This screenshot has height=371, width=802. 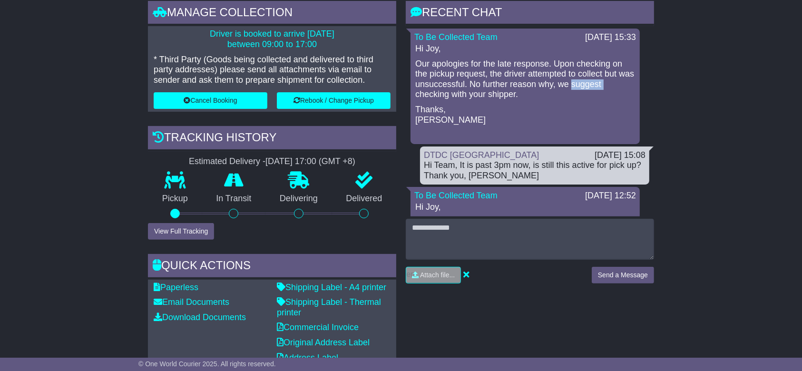 I want to click on p: Hi Joy, This is noted. I will advise the courier to ensure collection. Upon seeing this is active..., so click(x=525, y=238).